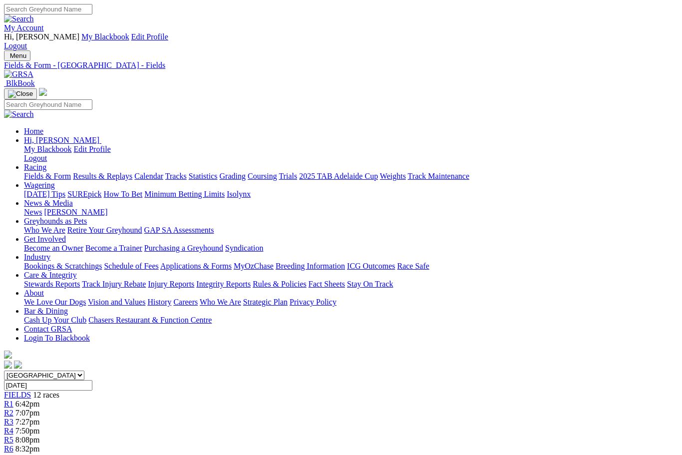 The image size is (682, 455). Describe the element at coordinates (196, 266) in the screenshot. I see `a: Applications & Forms` at that location.